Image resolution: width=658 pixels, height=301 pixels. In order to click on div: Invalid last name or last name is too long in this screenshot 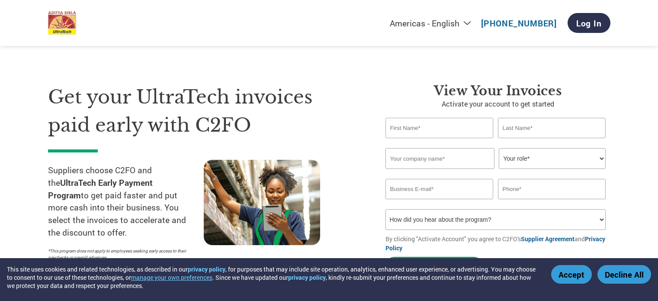, I will do `click(552, 141)`.